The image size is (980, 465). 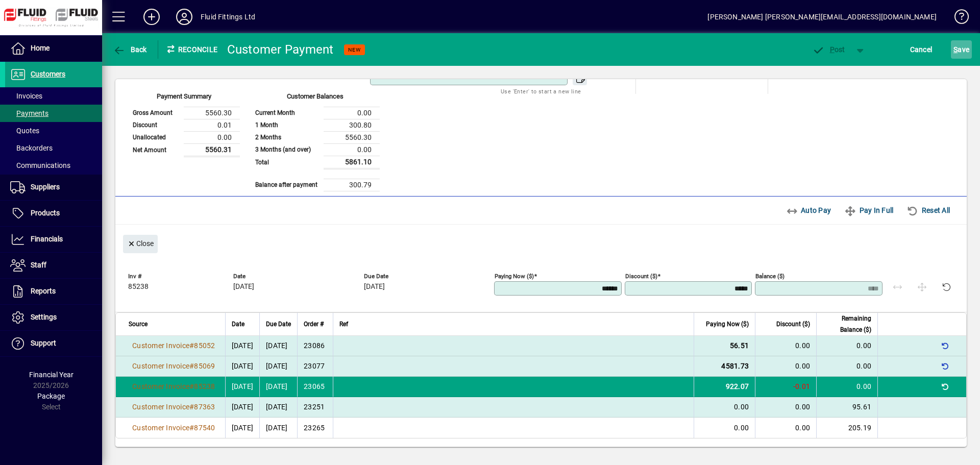 I want to click on a: Customer Invoice#85238, so click(x=174, y=386).